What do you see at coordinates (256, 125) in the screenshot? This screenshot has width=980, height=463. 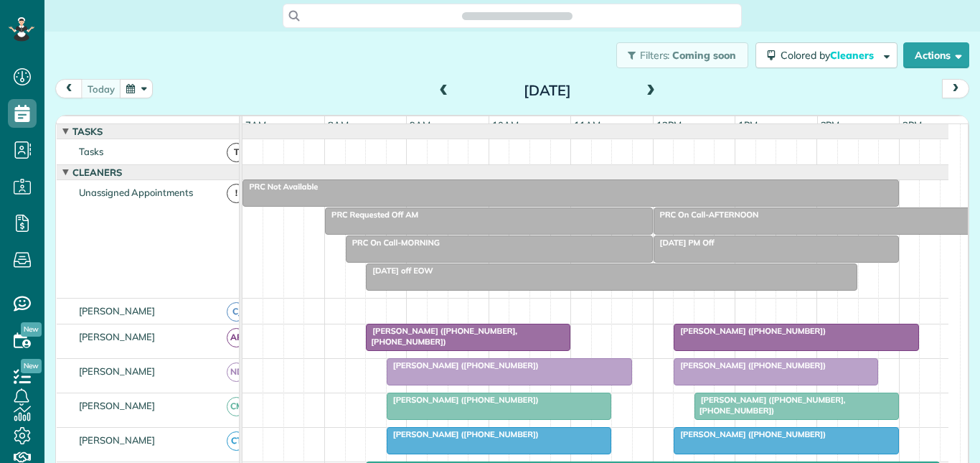 I see `span: 7am` at bounding box center [256, 125].